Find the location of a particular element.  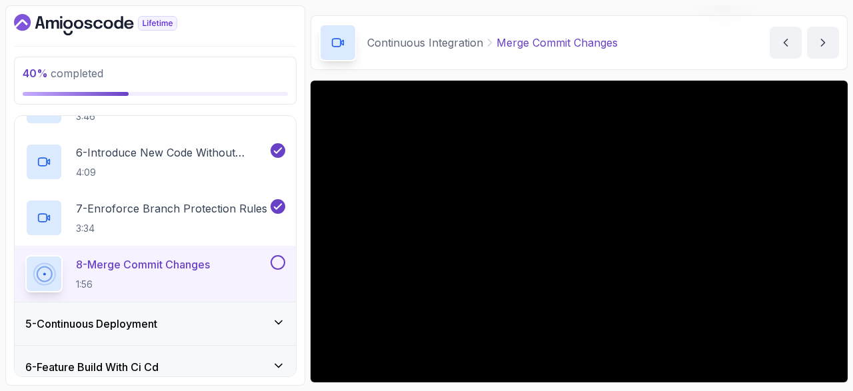

button: 7-Enroforce Branch Protection Rules3:34 is located at coordinates (155, 218).